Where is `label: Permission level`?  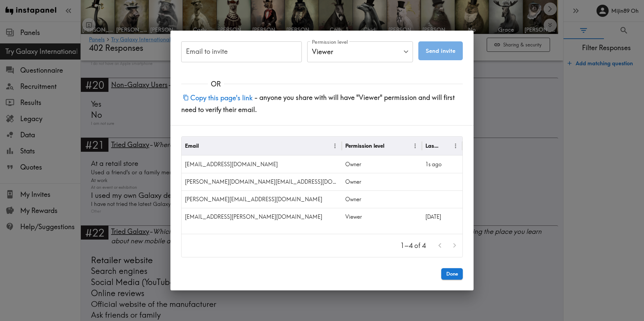 label: Permission level is located at coordinates (330, 42).